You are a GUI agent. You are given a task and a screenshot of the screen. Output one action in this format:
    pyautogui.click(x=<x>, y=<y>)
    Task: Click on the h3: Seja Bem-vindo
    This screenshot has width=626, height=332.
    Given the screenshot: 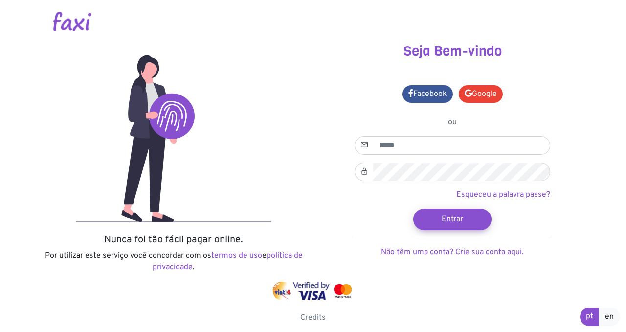 What is the action you would take?
    pyautogui.click(x=452, y=51)
    